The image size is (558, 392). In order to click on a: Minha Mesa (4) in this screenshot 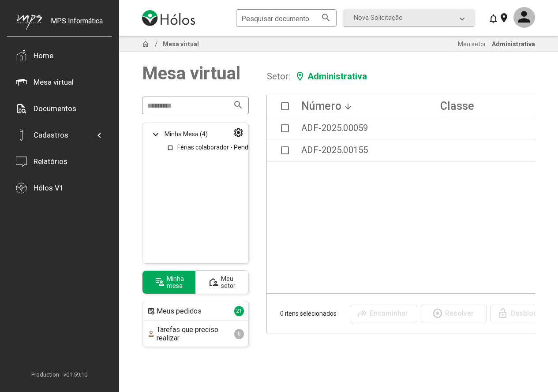, I will do `click(186, 134)`.